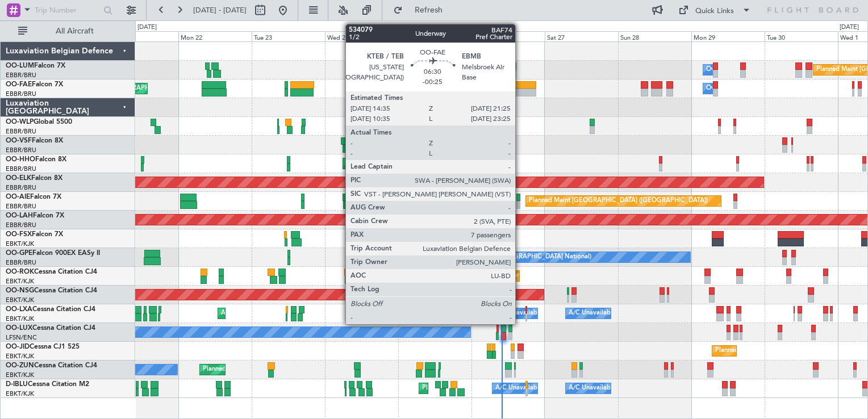  Describe the element at coordinates (43, 347) in the screenshot. I see `a: OO-JIDCessna CJ1 525` at that location.